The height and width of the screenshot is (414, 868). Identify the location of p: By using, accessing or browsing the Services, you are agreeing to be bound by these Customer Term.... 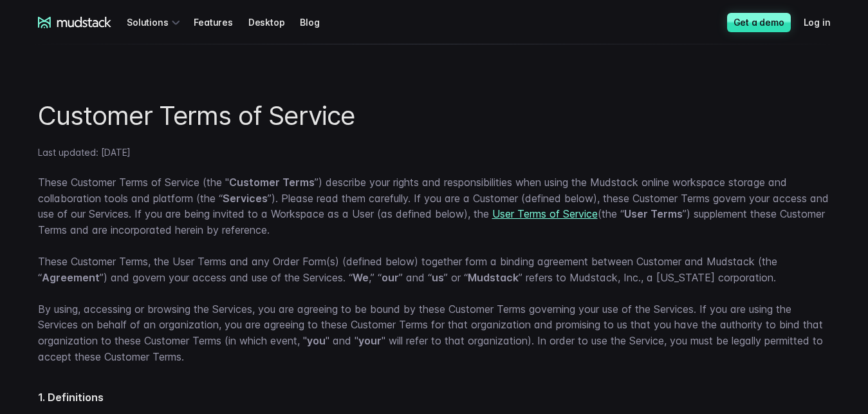
(434, 332).